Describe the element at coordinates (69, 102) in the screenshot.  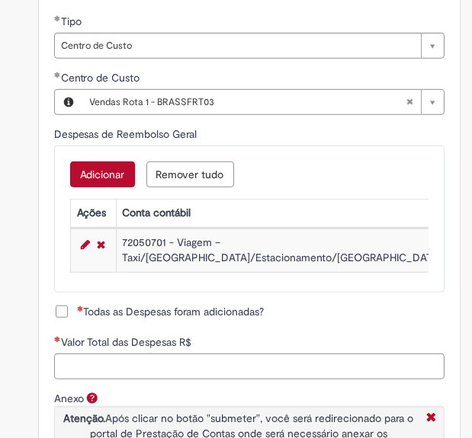
I see `button: Centro de Custo, Visualizar este registro Vendas Rota 1 - BRASSFRT03` at that location.